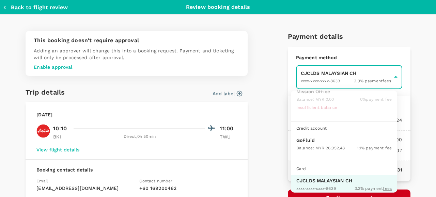 This screenshot has width=436, height=197. I want to click on span: 1.1 % payment fee, so click(374, 148).